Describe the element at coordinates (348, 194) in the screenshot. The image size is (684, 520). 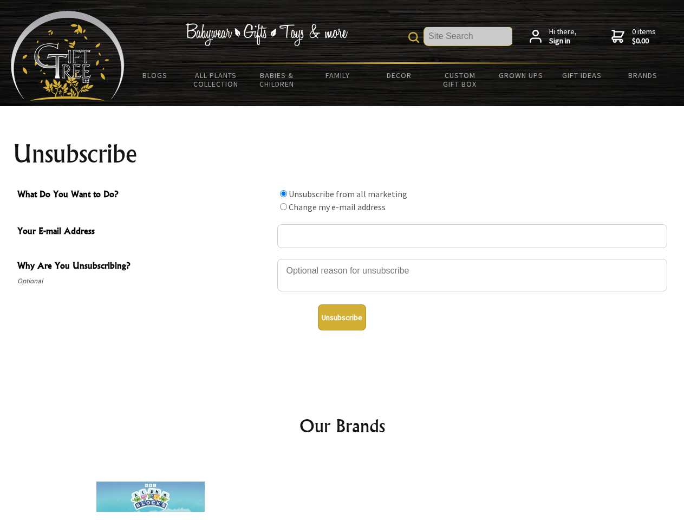
I see `label: Unsubscribe from all marketing` at that location.